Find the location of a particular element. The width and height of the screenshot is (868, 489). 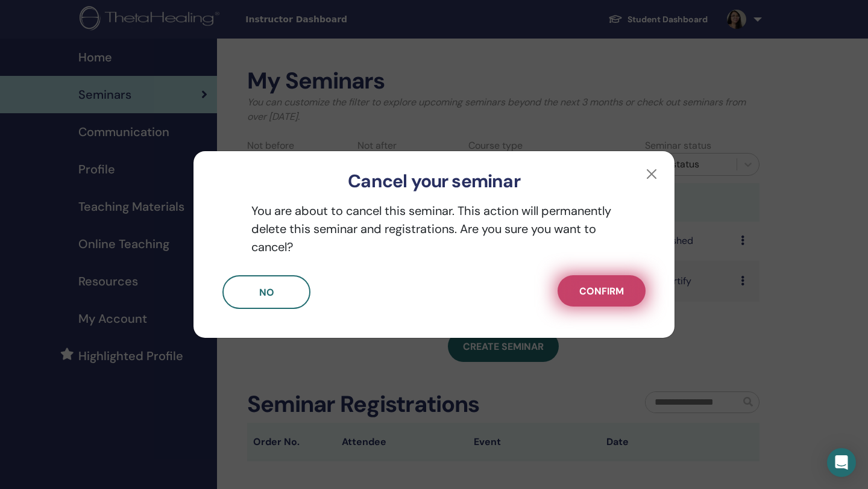

div: Open Intercom Messenger is located at coordinates (841, 462).